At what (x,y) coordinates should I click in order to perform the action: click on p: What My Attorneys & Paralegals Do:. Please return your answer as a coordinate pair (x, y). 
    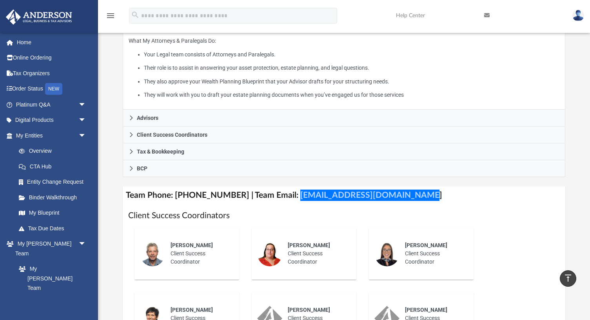
    Looking at the image, I should click on (344, 68).